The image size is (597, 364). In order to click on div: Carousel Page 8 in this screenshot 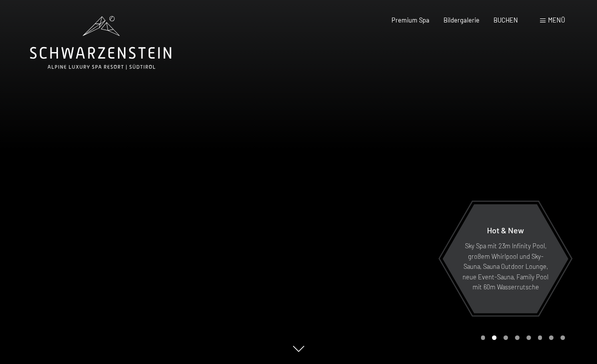, I will do `click(562, 337)`.